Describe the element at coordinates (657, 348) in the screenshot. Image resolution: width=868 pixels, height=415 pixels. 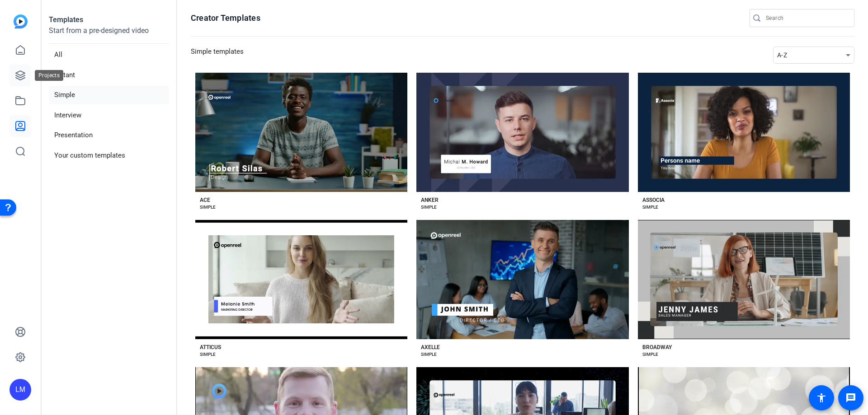
I see `div: BROADWAY` at that location.